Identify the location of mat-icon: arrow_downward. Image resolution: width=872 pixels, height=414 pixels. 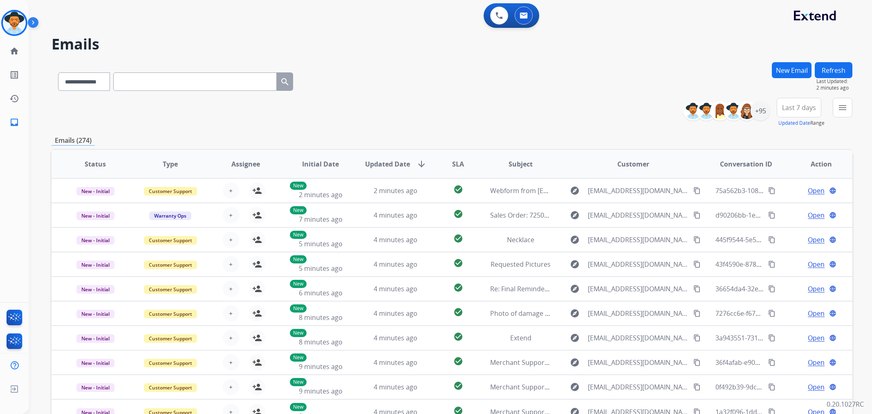
(422, 164).